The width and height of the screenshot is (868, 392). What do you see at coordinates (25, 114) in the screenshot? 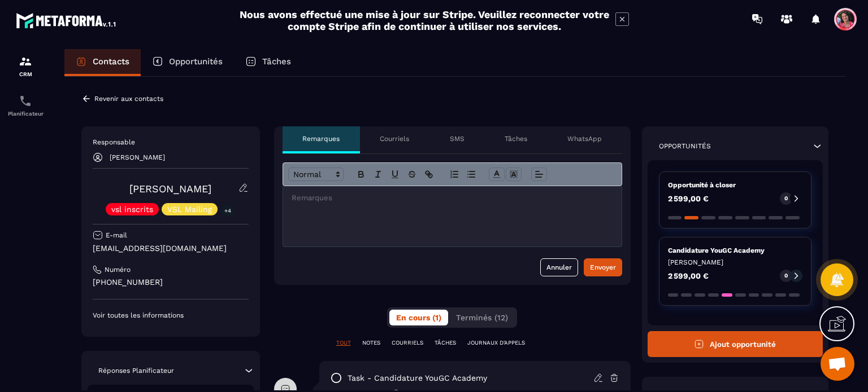
I see `p: Planificateur` at bounding box center [25, 114].